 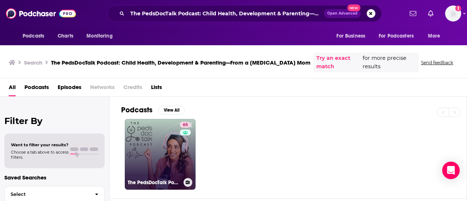 What do you see at coordinates (453, 13) in the screenshot?
I see `img: User Profile` at bounding box center [453, 13].